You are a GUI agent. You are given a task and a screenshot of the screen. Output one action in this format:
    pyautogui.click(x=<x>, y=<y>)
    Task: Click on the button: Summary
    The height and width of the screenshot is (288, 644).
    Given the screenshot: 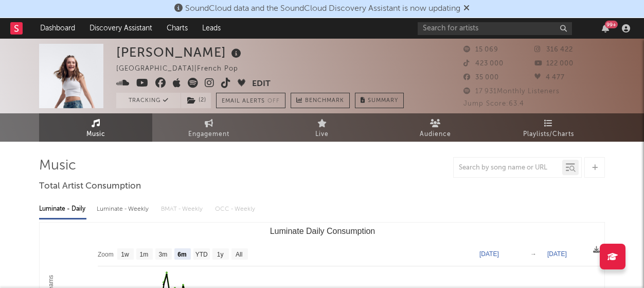 What is the action you would take?
    pyautogui.click(x=379, y=100)
    